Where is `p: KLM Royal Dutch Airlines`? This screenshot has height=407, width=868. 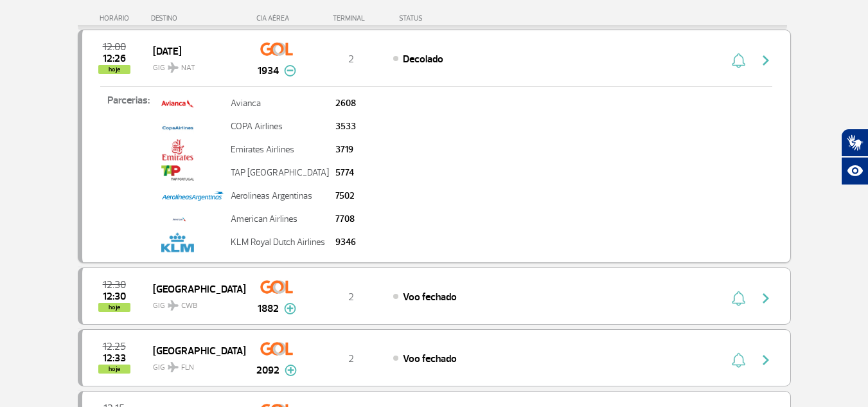 p: KLM Royal Dutch Airlines is located at coordinates (279, 242).